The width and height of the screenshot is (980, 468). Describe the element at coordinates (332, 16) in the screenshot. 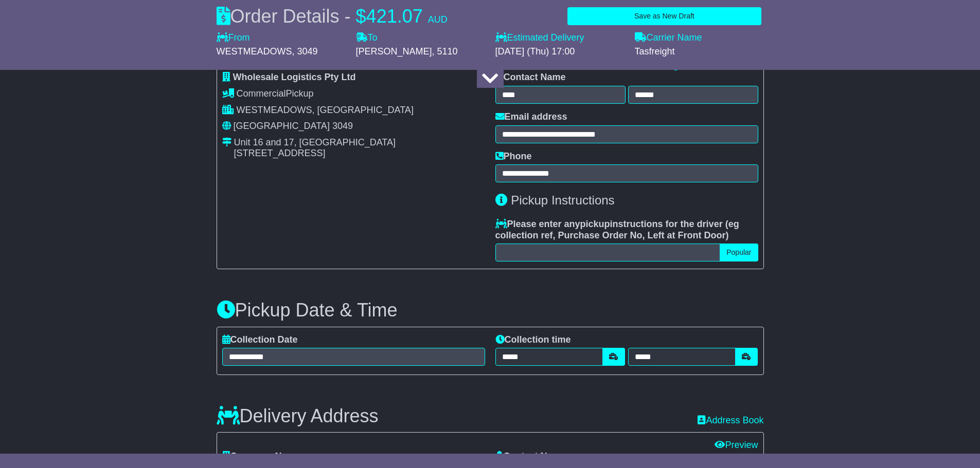

I see `div: Order Details -` at that location.